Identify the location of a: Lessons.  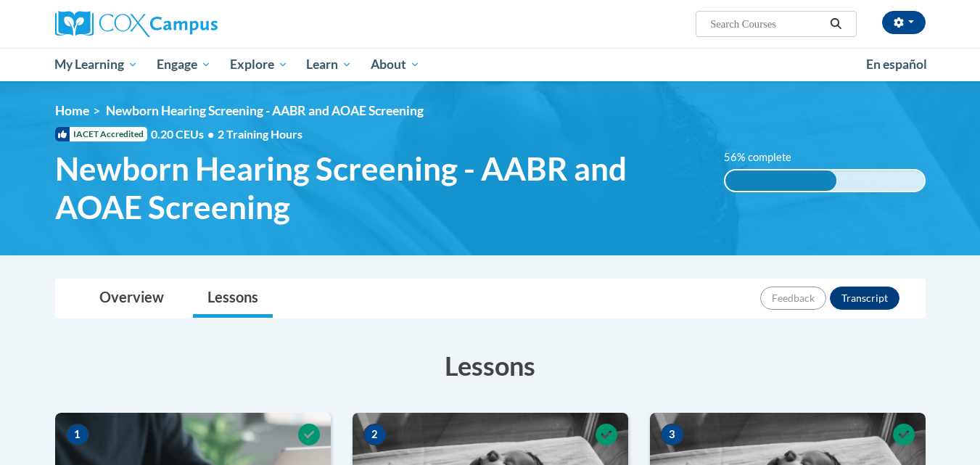
(233, 299).